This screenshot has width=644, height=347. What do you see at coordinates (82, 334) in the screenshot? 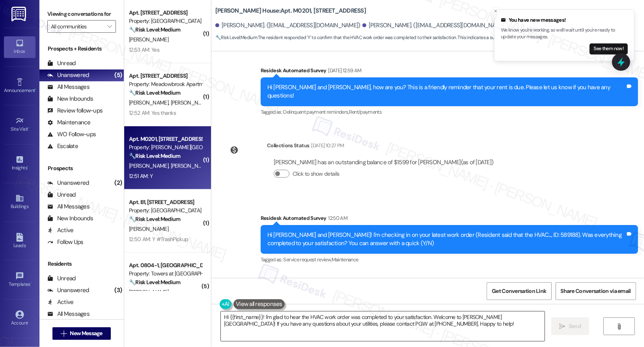
I see `button: New Message` at bounding box center [82, 334].